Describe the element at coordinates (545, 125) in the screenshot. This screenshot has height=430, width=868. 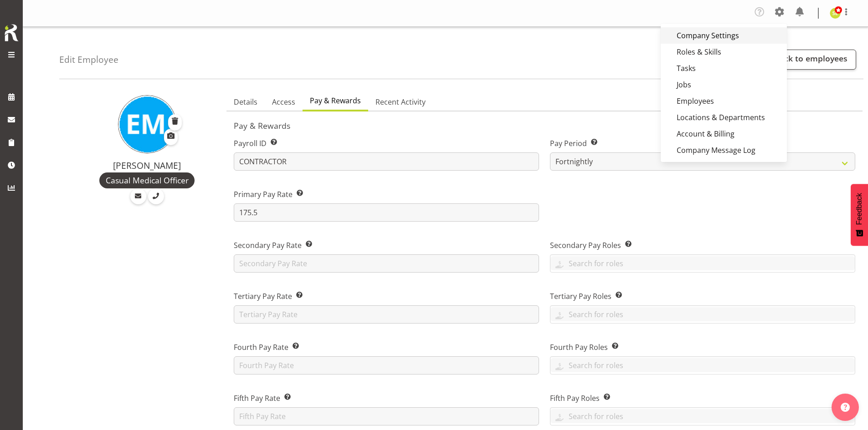
I see `h5: Pay & Rewards` at that location.